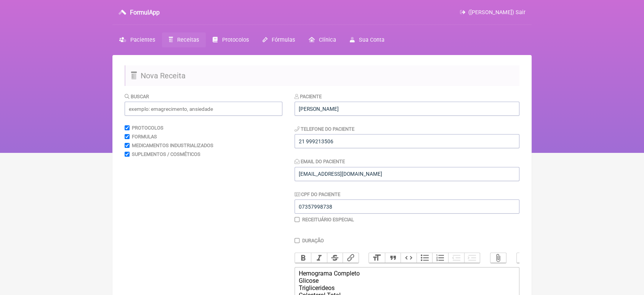  I want to click on label: CPF do Paciente, so click(317, 194).